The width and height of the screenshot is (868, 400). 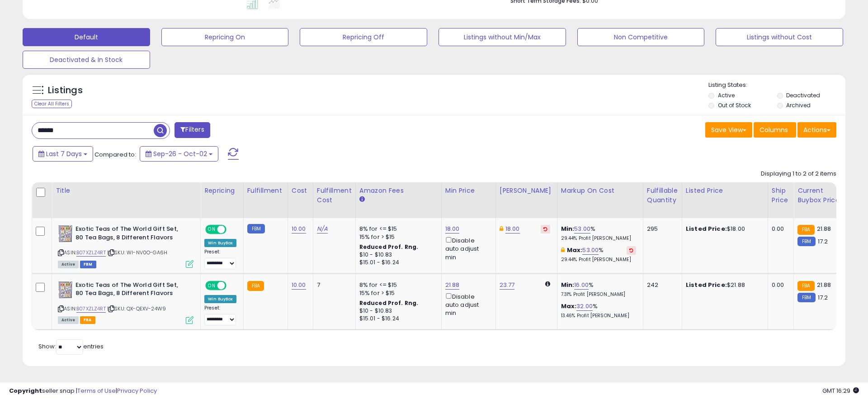 I want to click on span: FBA, so click(x=88, y=320).